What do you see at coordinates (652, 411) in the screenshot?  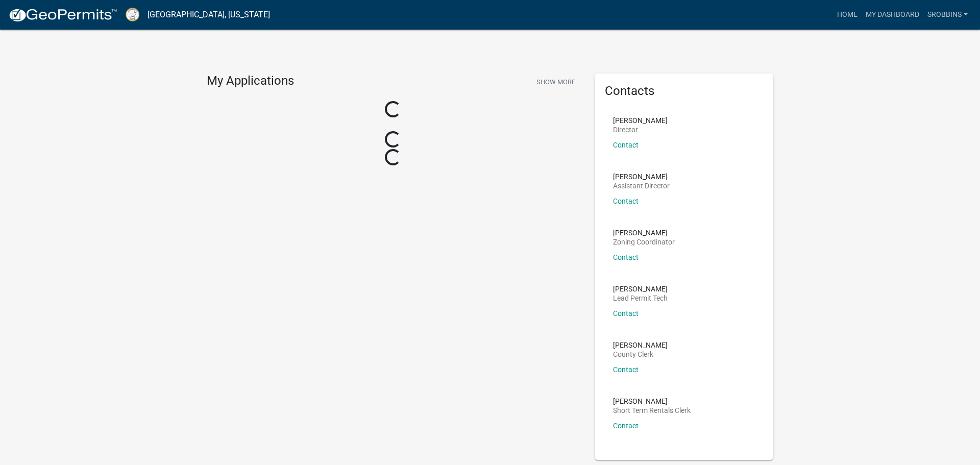 I see `p: Short Term Rentals Clerk` at bounding box center [652, 411].